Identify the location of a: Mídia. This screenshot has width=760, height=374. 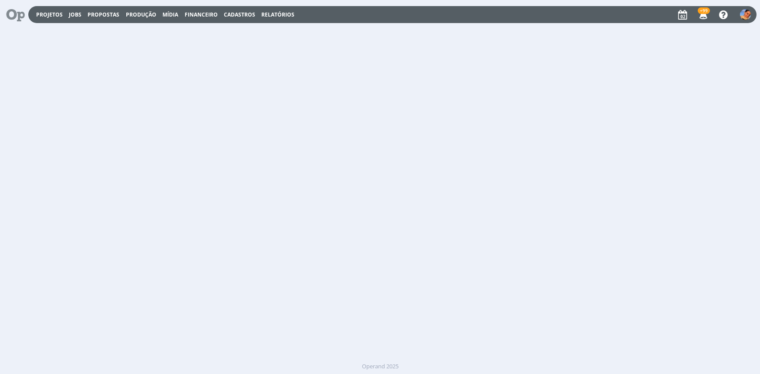
(170, 14).